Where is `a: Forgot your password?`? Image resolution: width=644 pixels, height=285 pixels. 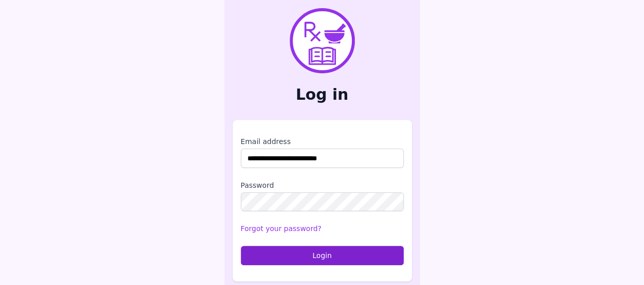 a: Forgot your password? is located at coordinates (281, 228).